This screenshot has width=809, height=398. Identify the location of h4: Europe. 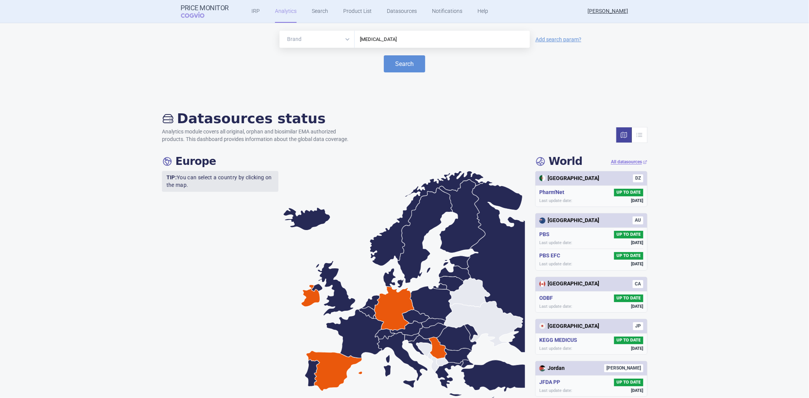
(189, 161).